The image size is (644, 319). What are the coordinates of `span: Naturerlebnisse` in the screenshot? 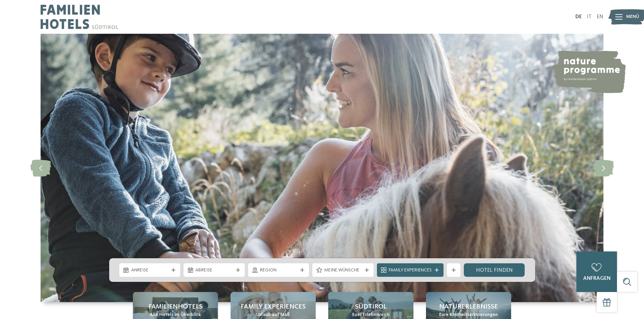 It's located at (469, 307).